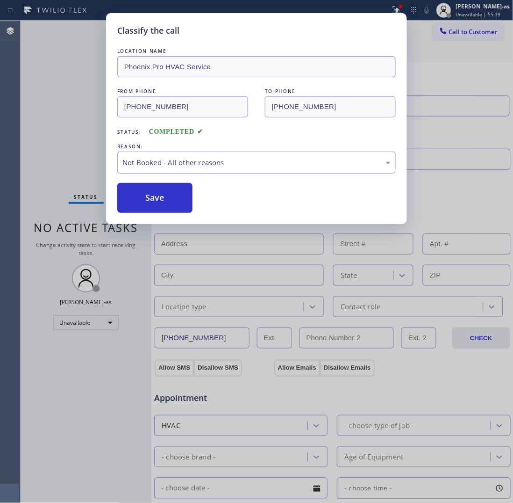 This screenshot has width=513, height=503. I want to click on h5: Classify the call, so click(148, 30).